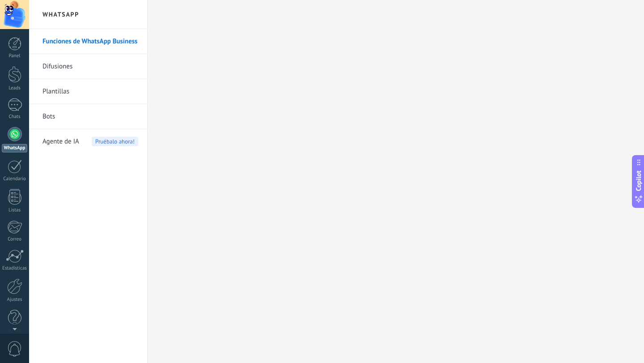 Image resolution: width=644 pixels, height=363 pixels. I want to click on a: Difusiones, so click(90, 67).